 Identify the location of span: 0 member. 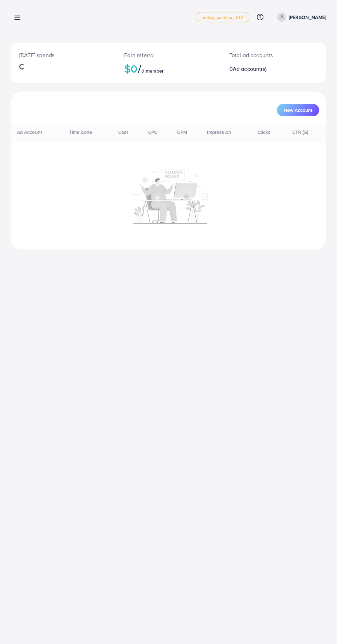
(152, 71).